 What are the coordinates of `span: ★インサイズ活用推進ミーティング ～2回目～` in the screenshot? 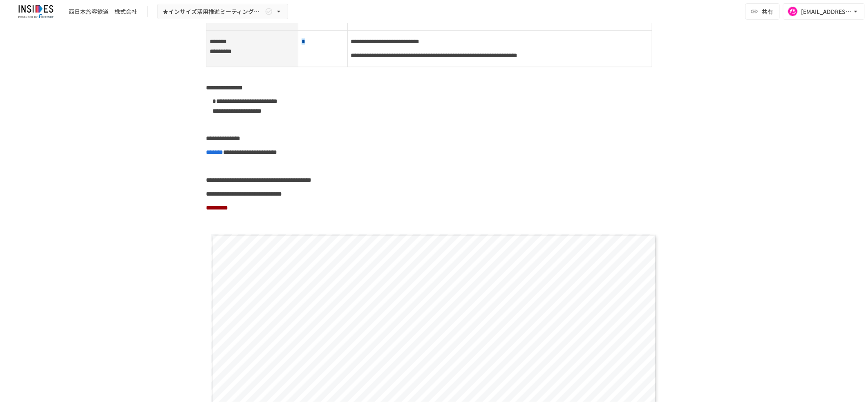 It's located at (213, 12).